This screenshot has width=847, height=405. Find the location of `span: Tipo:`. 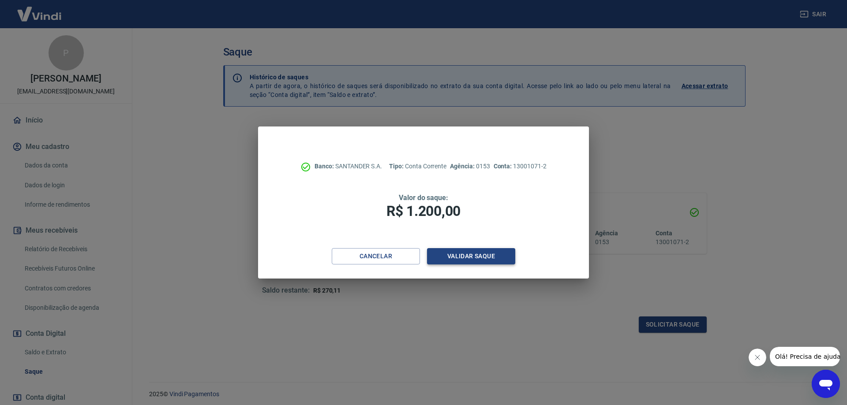

span: Tipo: is located at coordinates (397, 166).